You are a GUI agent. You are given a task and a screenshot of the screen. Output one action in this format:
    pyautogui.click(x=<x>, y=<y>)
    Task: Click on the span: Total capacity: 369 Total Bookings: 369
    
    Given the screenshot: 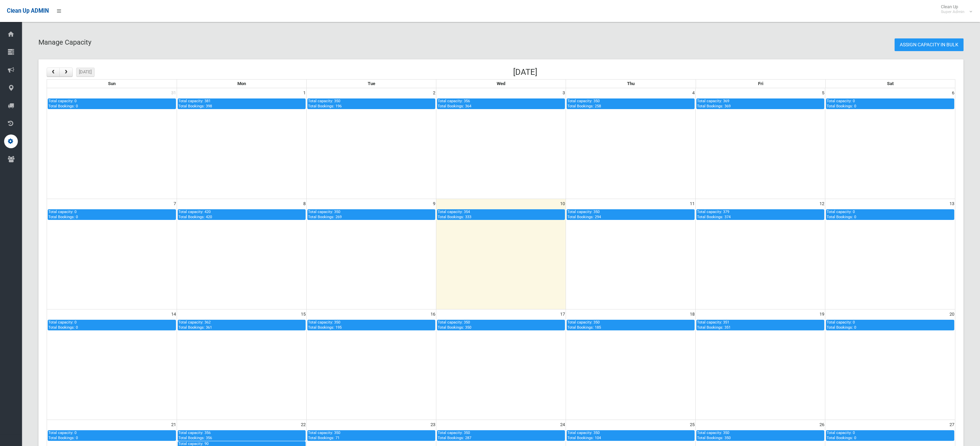 What is the action you would take?
    pyautogui.click(x=714, y=104)
    